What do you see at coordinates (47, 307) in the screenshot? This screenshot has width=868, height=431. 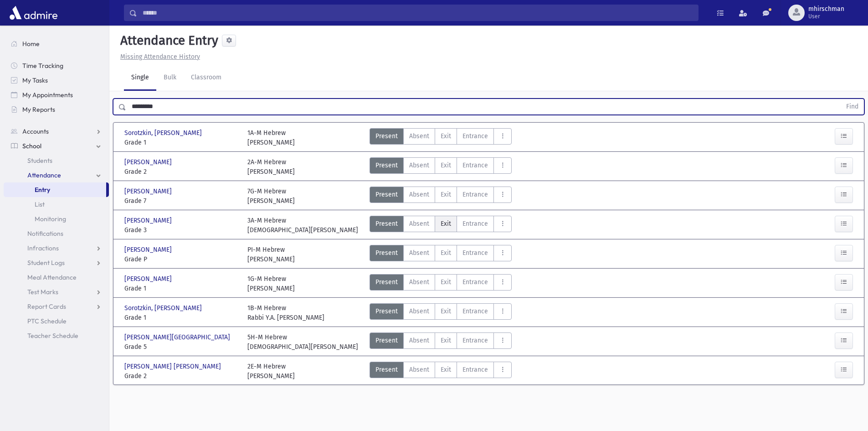 I see `span: Report Cards` at bounding box center [47, 307].